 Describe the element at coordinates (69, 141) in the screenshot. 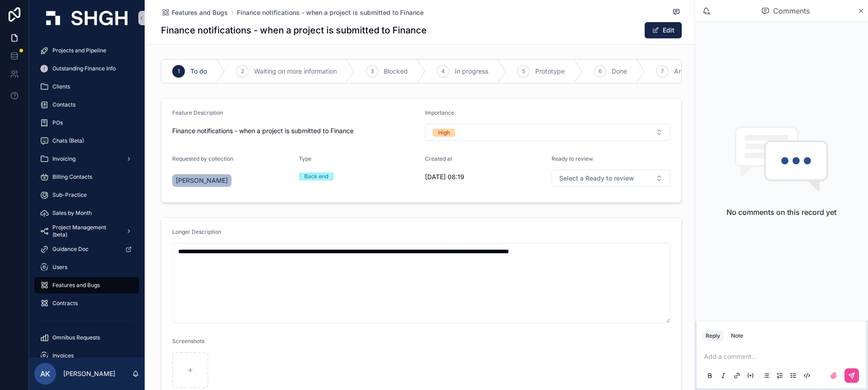

I see `span: Chats (Beta)` at that location.